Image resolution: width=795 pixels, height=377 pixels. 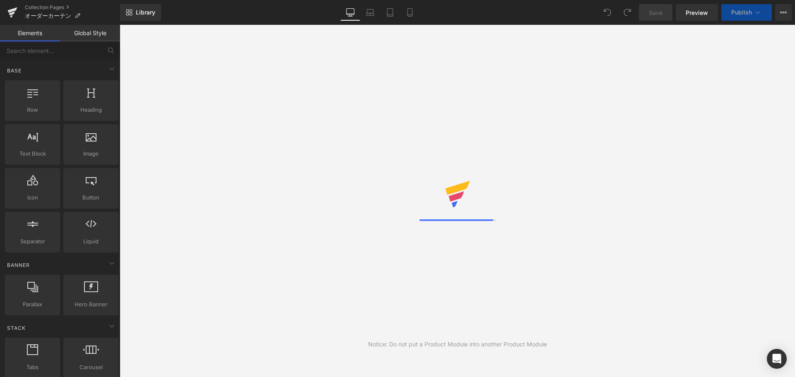 What do you see at coordinates (390, 12) in the screenshot?
I see `a: Tablet` at bounding box center [390, 12].